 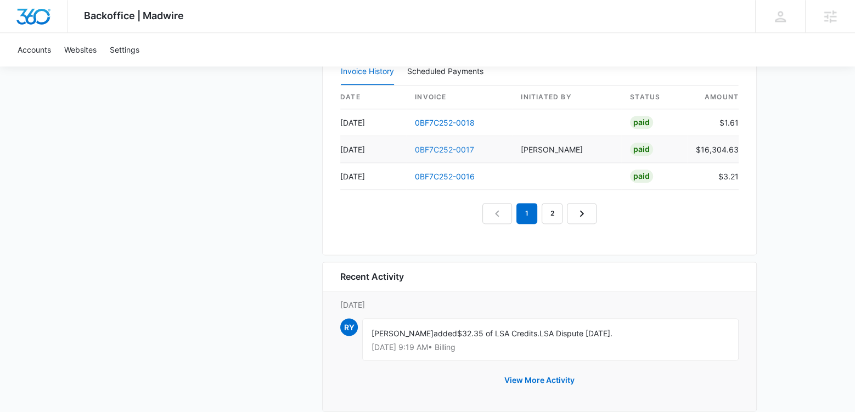 What do you see at coordinates (373, 97) in the screenshot?
I see `th: date` at bounding box center [373, 97].